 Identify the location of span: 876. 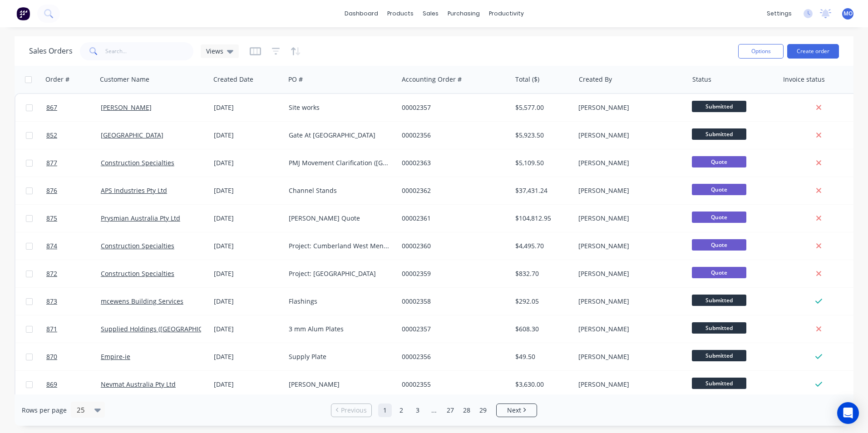
(52, 191).